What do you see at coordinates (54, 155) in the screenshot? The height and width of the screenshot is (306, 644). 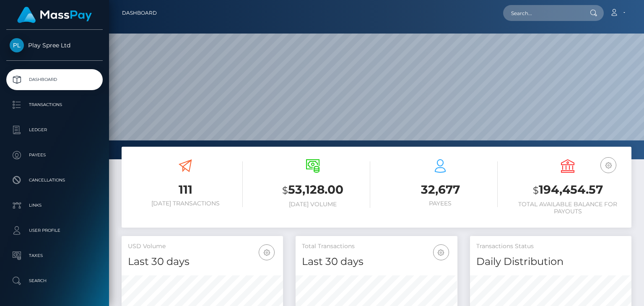 I see `a: Payees` at bounding box center [54, 155].